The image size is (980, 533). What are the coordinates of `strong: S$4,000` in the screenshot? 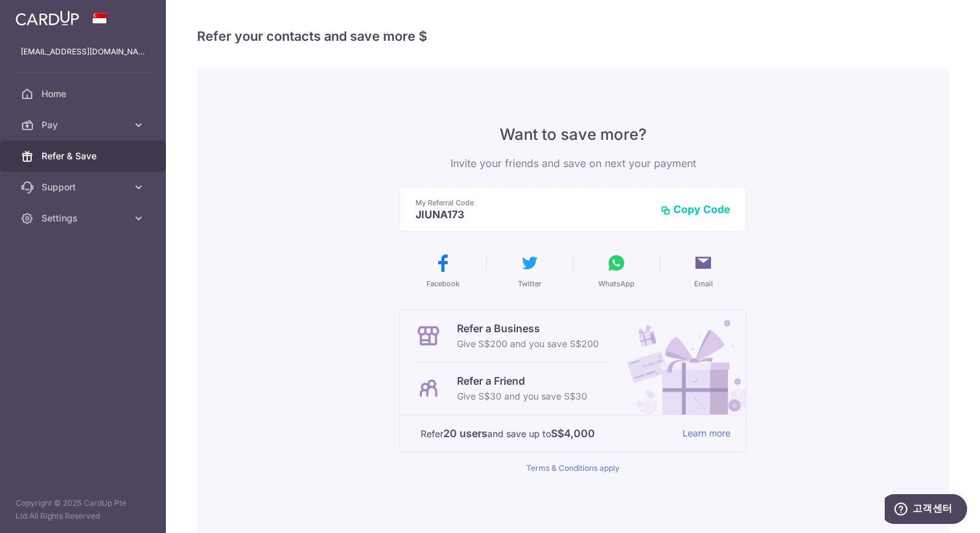 It's located at (573, 433).